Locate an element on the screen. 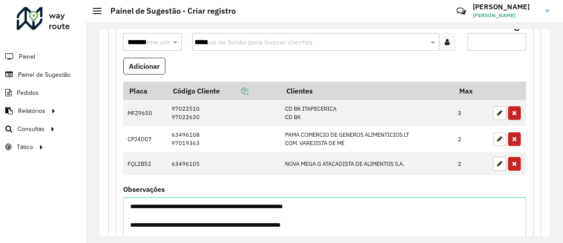 The height and width of the screenshot is (243, 563). span: Pedidos is located at coordinates (28, 92).